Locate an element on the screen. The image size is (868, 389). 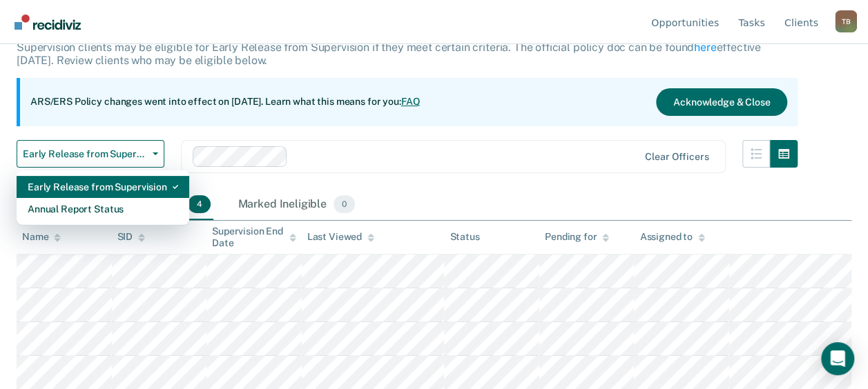
button: Early Release from Supervision is located at coordinates (91, 154).